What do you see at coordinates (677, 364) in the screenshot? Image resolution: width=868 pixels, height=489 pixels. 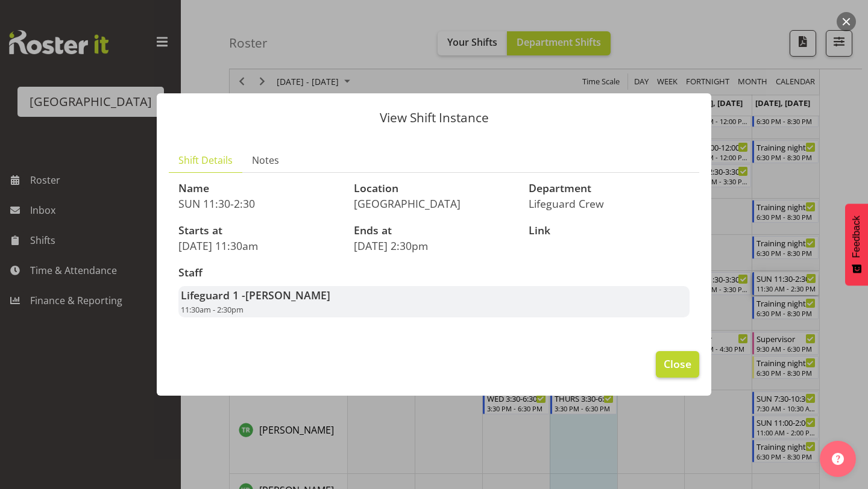 I see `span: Close` at bounding box center [677, 364].